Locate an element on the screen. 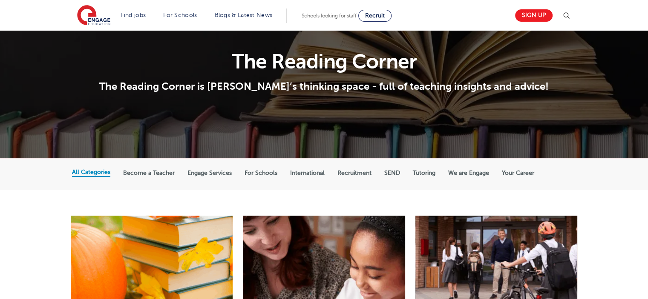 This screenshot has width=648, height=299. a: Recruit is located at coordinates (375, 16).